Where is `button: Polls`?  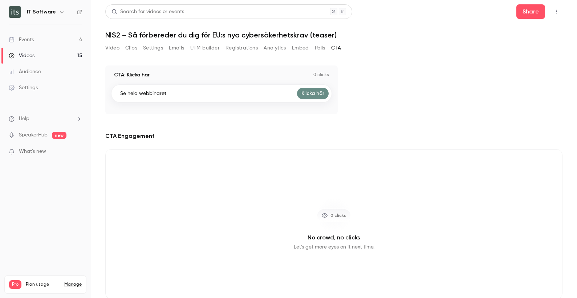 button: Polls is located at coordinates (320, 48).